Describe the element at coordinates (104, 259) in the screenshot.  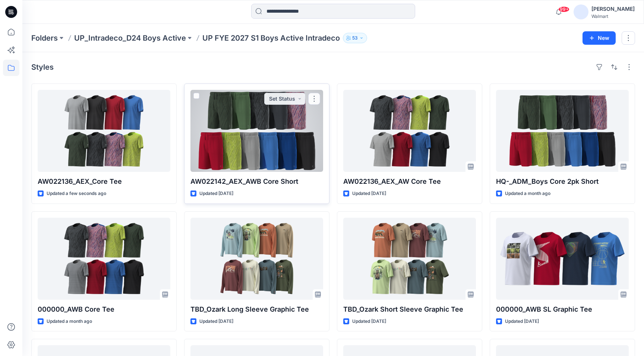
I see `a: 000000_AWB Core Tee` at that location.